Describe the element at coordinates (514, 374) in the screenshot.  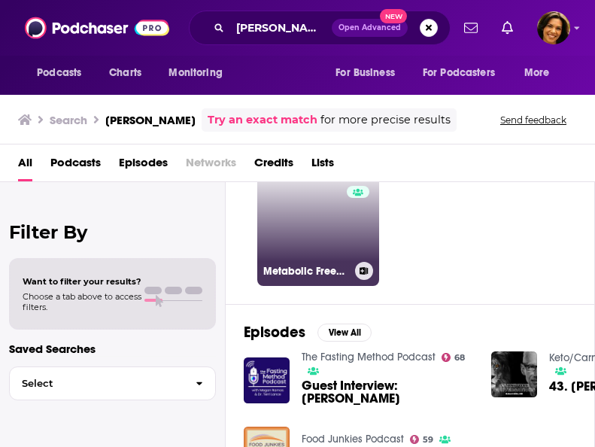
I see `a: 43. Ben Azadi` at that location.